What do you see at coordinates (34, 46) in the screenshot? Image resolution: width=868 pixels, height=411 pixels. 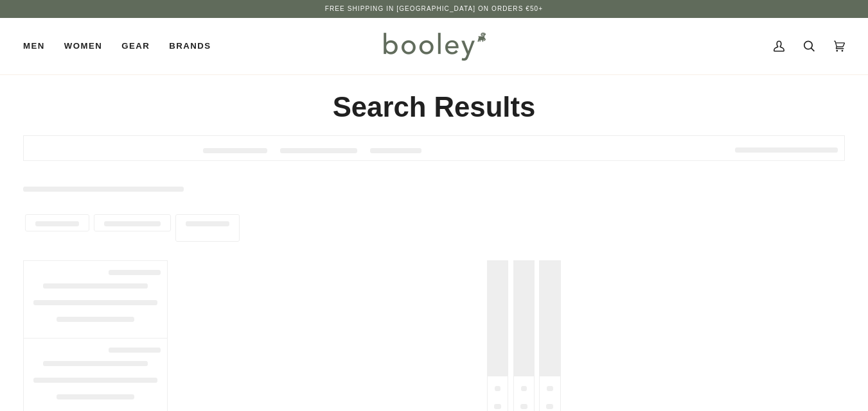 I see `span: Men` at bounding box center [34, 46].